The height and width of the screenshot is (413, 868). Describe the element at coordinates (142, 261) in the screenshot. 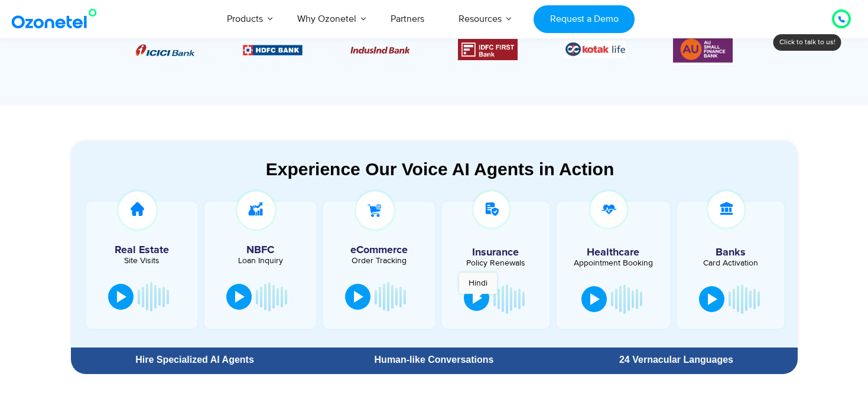

I see `div: Site Visits` at that location.